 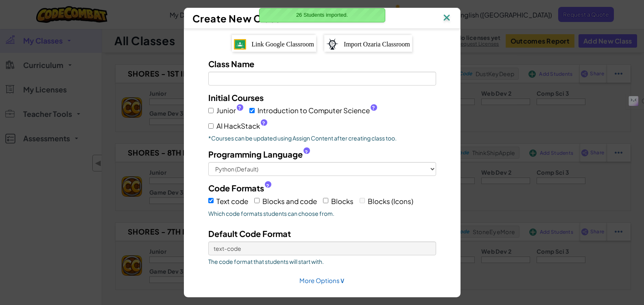 What do you see at coordinates (325, 200) in the screenshot?
I see `input: Blocks` at bounding box center [325, 200].